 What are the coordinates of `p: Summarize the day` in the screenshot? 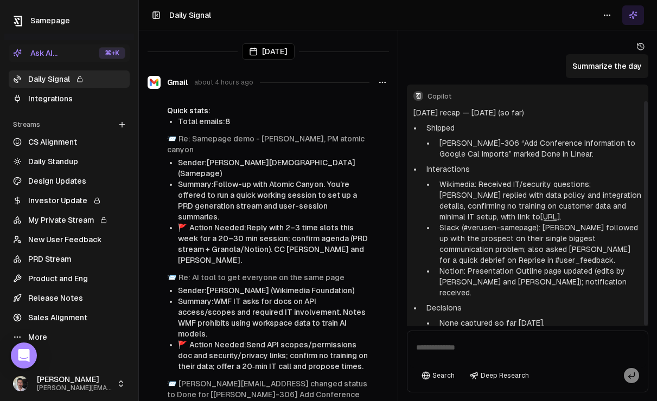 It's located at (607, 66).